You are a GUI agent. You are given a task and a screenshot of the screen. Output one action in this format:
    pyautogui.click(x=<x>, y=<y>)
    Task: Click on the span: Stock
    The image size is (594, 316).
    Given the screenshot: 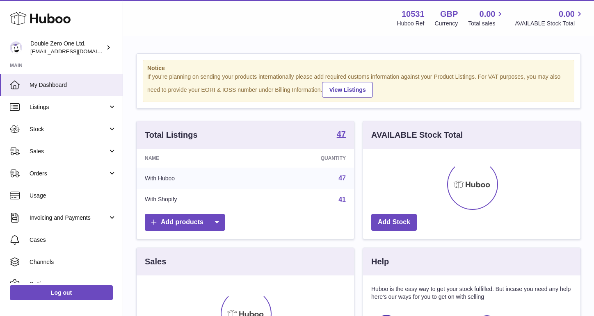 What is the action you would take?
    pyautogui.click(x=68, y=129)
    